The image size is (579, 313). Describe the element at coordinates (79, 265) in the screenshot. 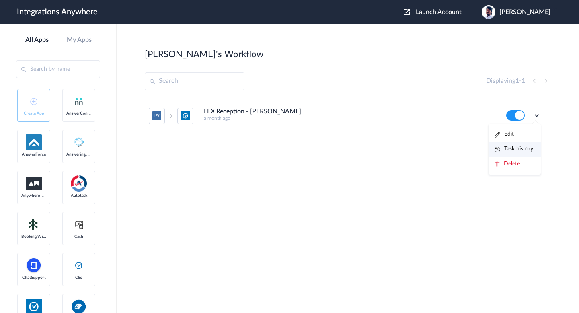

I see `img: clio-logo.svg` at that location.